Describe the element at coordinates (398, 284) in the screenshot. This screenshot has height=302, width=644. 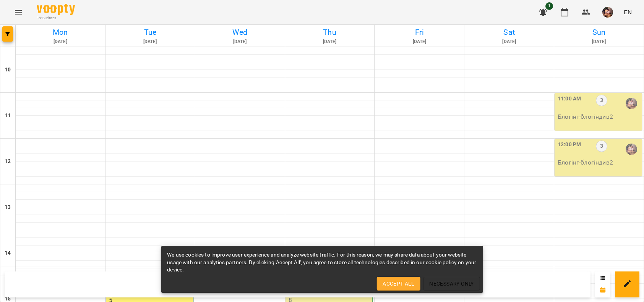
I see `span: Accept All` at that location.